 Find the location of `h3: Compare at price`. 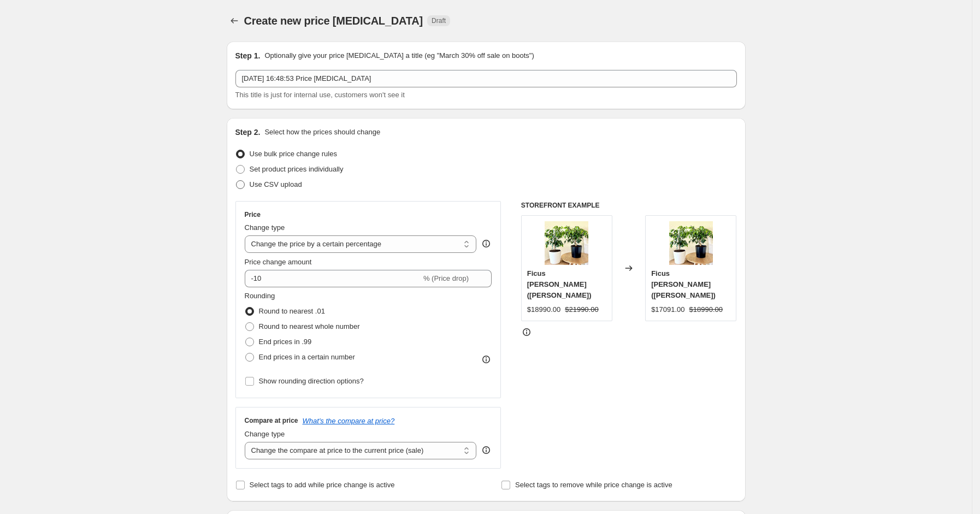

h3: Compare at price is located at coordinates (272, 420).